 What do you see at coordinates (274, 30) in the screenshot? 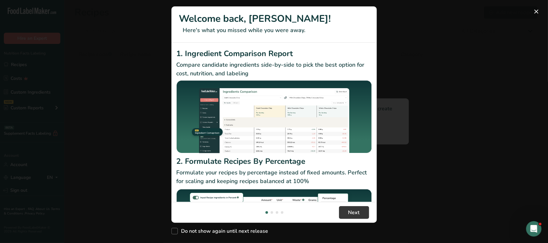
I see `p: Here's what you missed while you were away.` at bounding box center [274, 30].